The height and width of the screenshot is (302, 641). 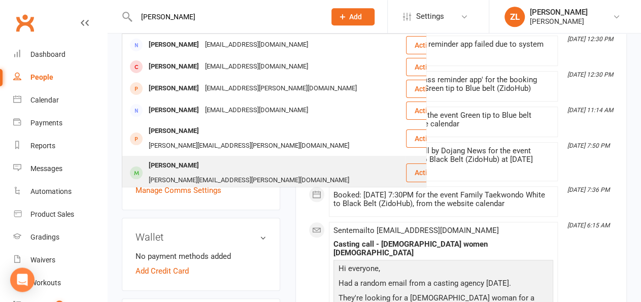 What do you see at coordinates (443, 159) in the screenshot?
I see `div: Marked 'Attended' in roll call by Dojang News for the event Family Taekwondo White to Black Belt ...` at bounding box center [443, 159].